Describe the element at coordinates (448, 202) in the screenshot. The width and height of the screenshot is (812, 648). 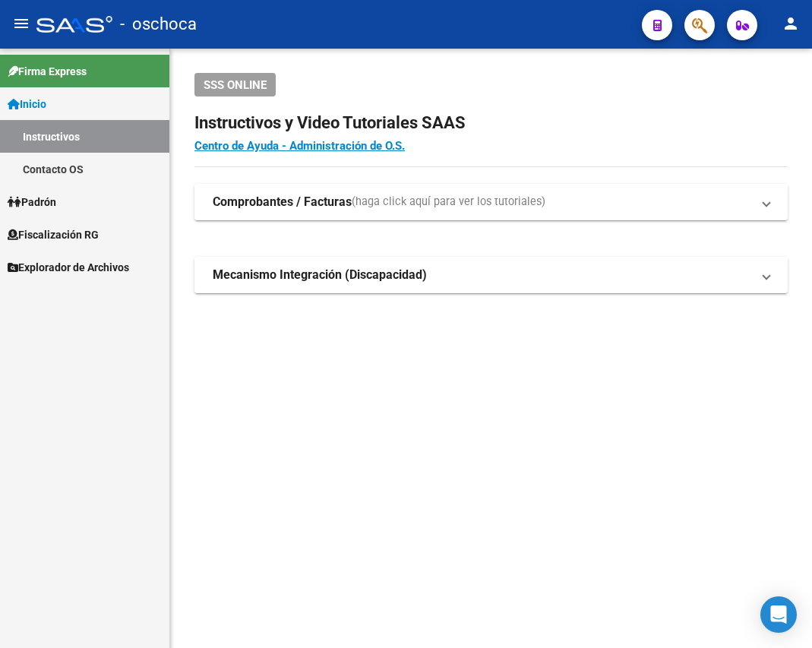
I see `span: (haga click aquí para ver los tutoriales)` at that location.